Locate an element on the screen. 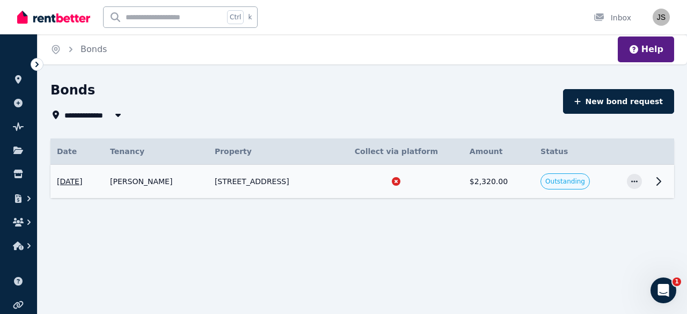  nav: Breadcrumb is located at coordinates (78, 49).